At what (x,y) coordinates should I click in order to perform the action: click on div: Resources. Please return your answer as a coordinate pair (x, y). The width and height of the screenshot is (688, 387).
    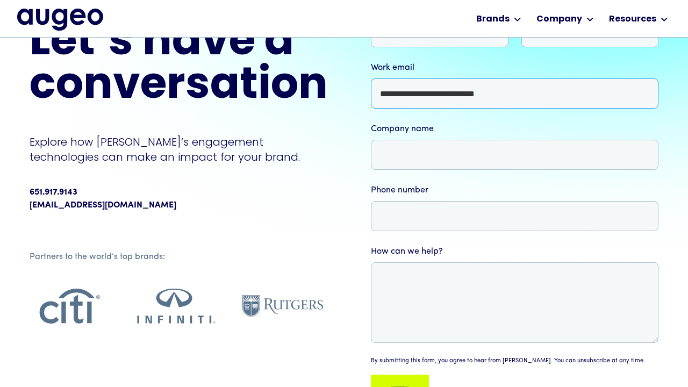
    Looking at the image, I should click on (632, 19).